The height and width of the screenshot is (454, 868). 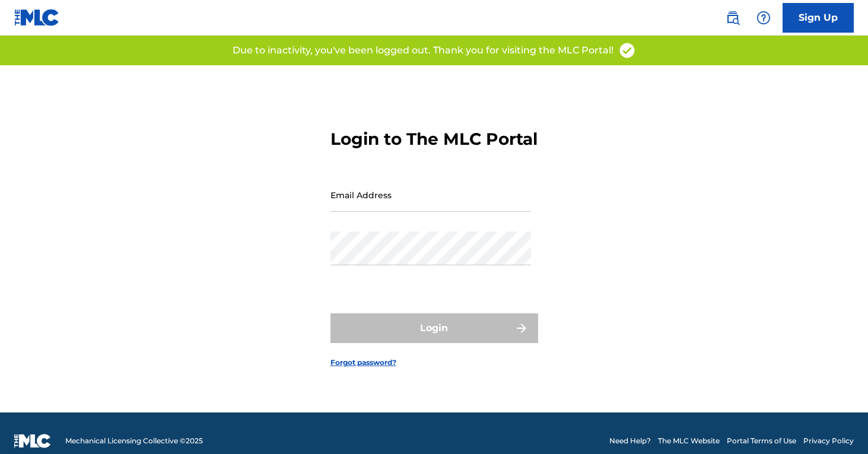 What do you see at coordinates (764, 18) in the screenshot?
I see `div: Help` at bounding box center [764, 18].